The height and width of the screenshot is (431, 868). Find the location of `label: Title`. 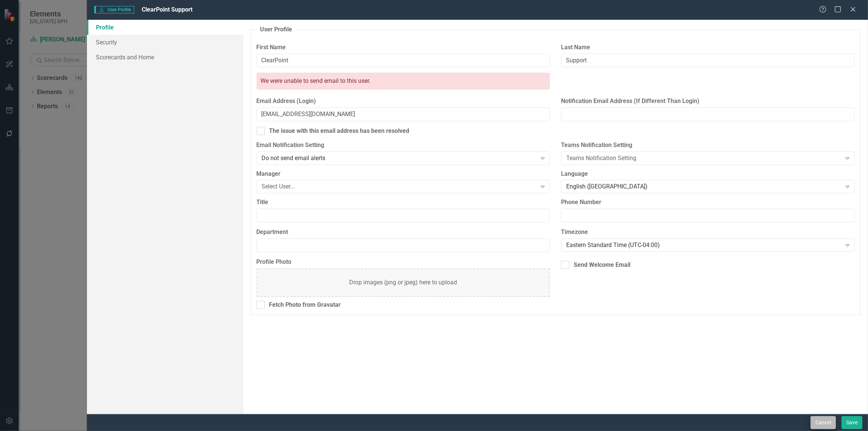

label: Title is located at coordinates (403, 202).